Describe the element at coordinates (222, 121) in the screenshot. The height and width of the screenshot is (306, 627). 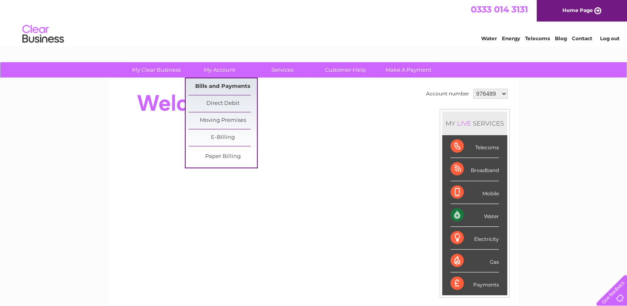
I see `a: Moving Premises` at that location.